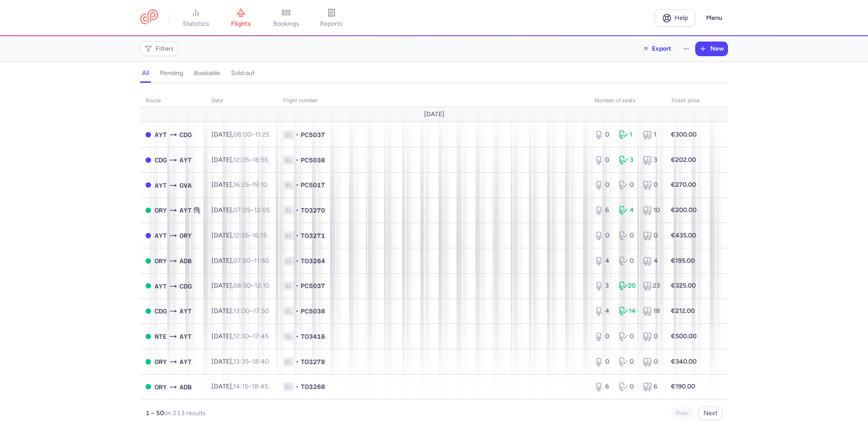 The image size is (868, 431). Describe the element at coordinates (260, 159) in the screenshot. I see `time: 16:55` at that location.